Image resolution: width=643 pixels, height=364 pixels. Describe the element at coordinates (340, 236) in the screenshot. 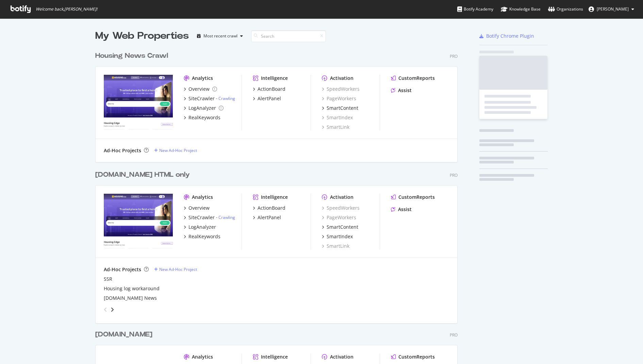

I see `div: SmartIndex` at that location.